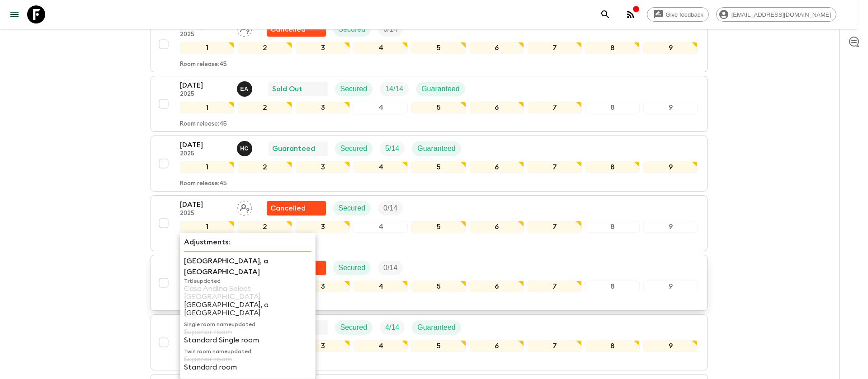  Describe the element at coordinates (248, 341) in the screenshot. I see `p: Standard Single room` at that location.